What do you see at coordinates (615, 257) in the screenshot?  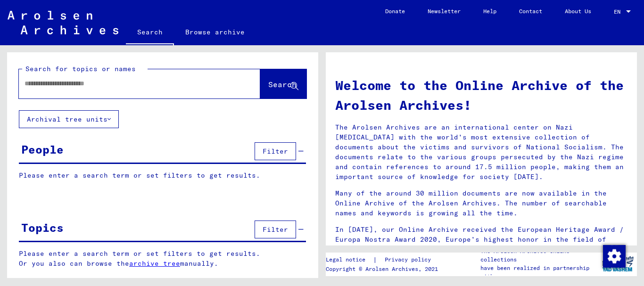 I see `img: Change consent` at bounding box center [615, 257].